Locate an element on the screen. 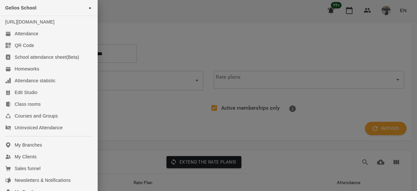 Image resolution: width=417 pixels, height=191 pixels. div: Homeworks is located at coordinates (27, 69).